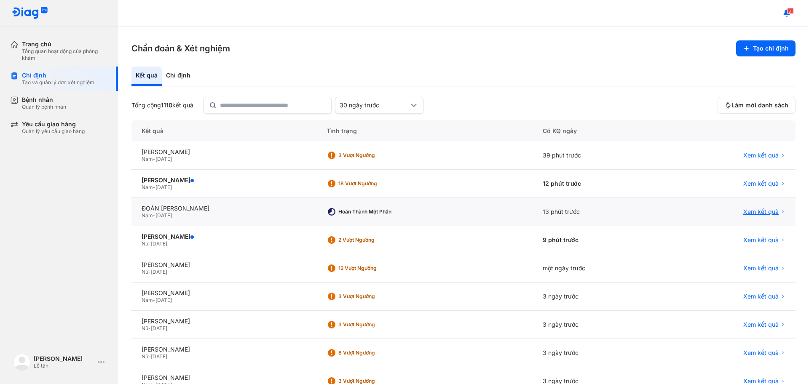 The width and height of the screenshot is (809, 384). I want to click on h3: Chẩn đoán & Xét nghiệm, so click(181, 48).